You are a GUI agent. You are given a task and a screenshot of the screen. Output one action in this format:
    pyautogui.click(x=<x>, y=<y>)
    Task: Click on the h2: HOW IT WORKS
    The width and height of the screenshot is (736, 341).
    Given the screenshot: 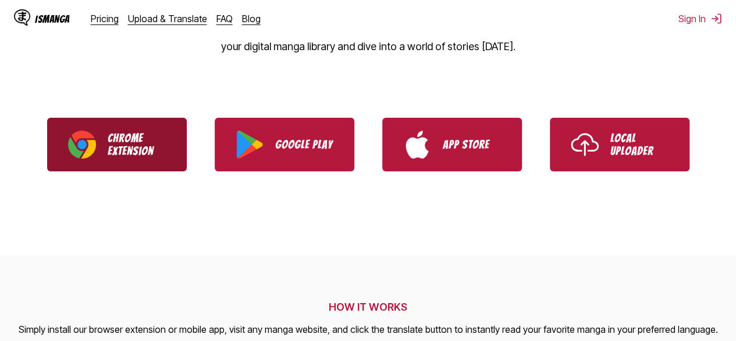 What is the action you would take?
    pyautogui.click(x=369, y=306)
    